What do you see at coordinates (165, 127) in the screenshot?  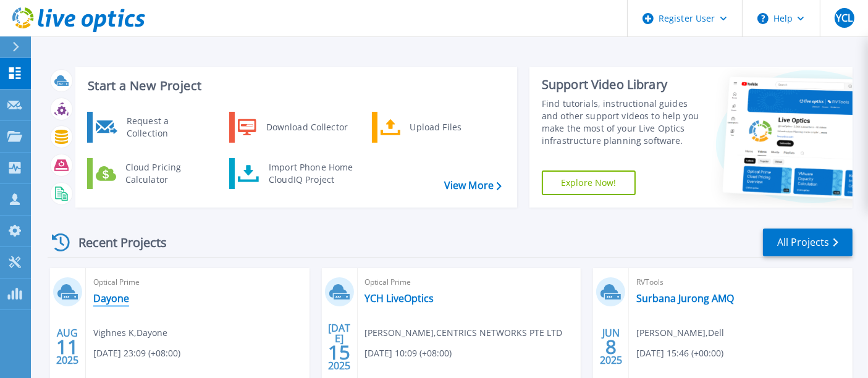 I see `div: Request a Collection` at bounding box center [165, 127].